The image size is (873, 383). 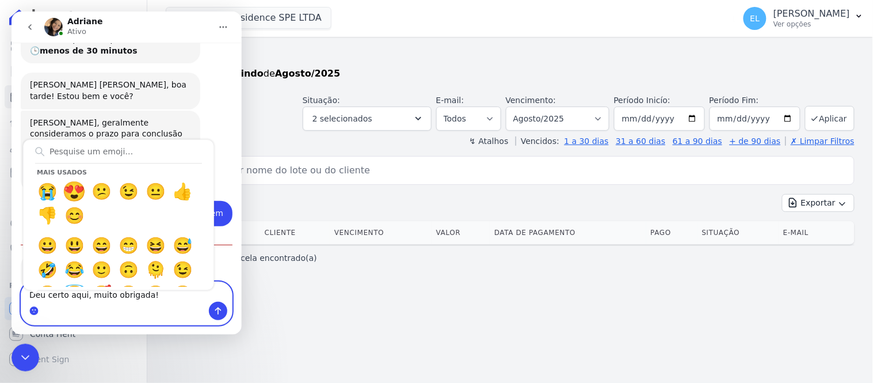 I want to click on p: Nenhum(a) parcela encontrado(a), so click(x=248, y=258).